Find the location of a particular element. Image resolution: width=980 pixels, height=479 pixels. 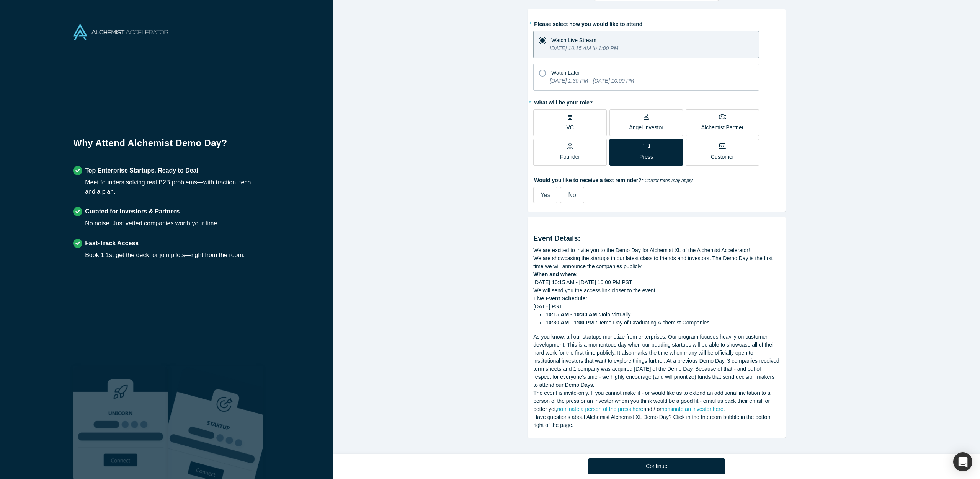

div: Book 1:1s, get the deck, or join pilots—right from the room. is located at coordinates (164, 255).